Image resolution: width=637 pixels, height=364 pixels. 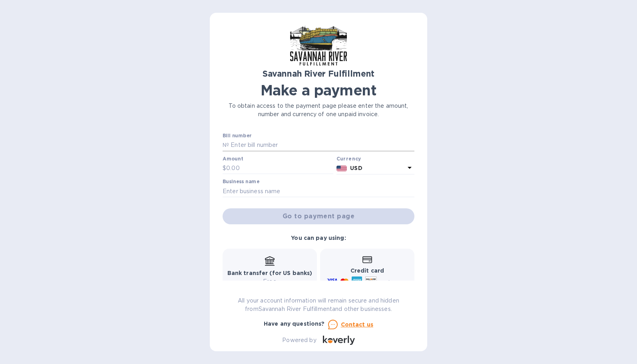 What do you see at coordinates (318, 110) in the screenshot?
I see `p: To obtain access to the payment page please enter the amount, number and currency of one unpaid i...` at bounding box center [318, 110].